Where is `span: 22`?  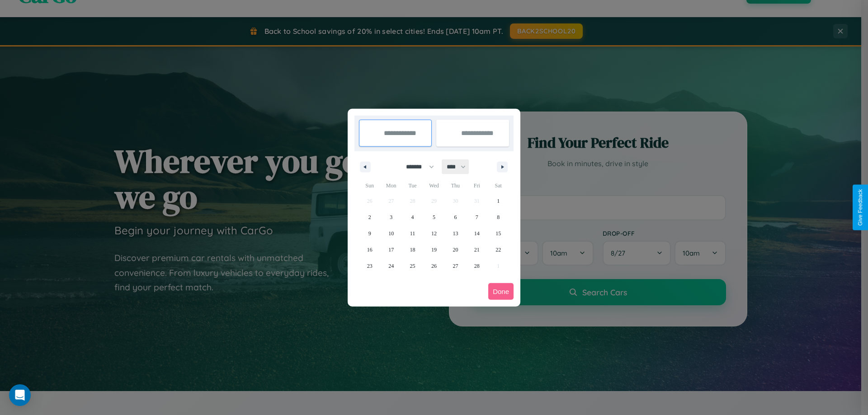 span: 22 is located at coordinates (498, 250).